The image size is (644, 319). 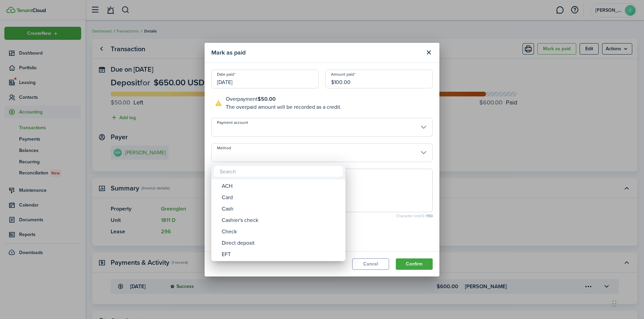 What do you see at coordinates (281, 220) in the screenshot?
I see `div: Cashier's check` at bounding box center [281, 220].